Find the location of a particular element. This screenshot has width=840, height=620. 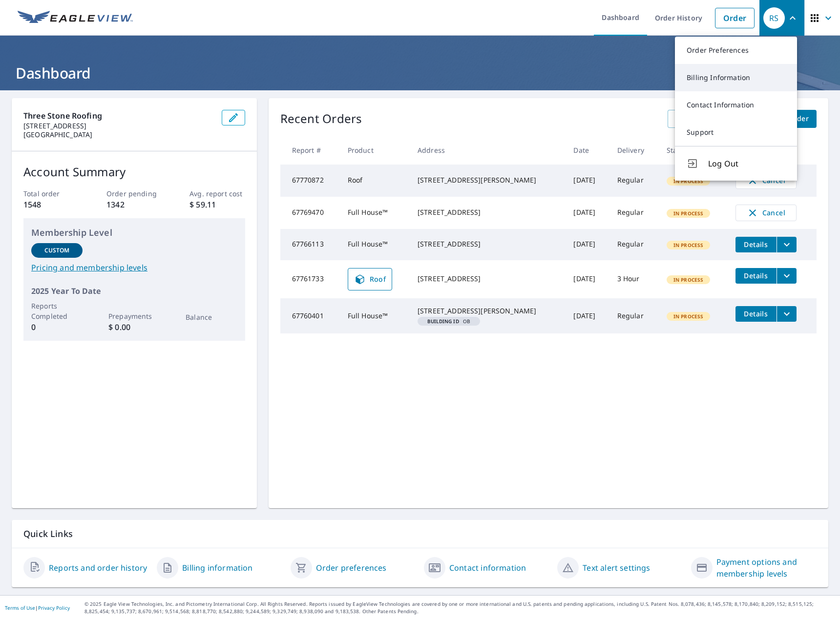

th: Date is located at coordinates (587, 150).